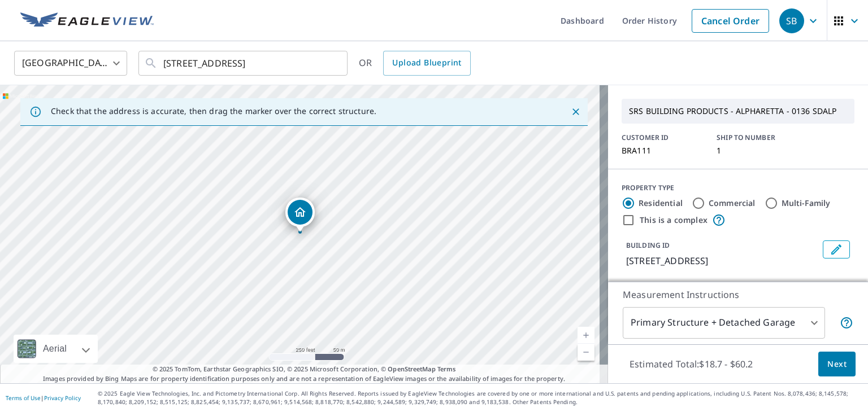 The height and width of the screenshot is (412, 868). I want to click on input: Search by address or latitude-longitude, so click(244, 63).